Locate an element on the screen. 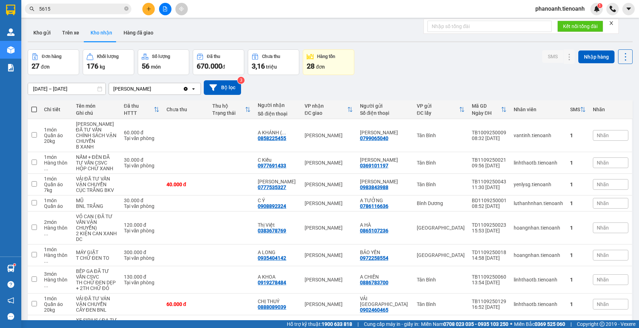  span: close is located at coordinates (611, 23).